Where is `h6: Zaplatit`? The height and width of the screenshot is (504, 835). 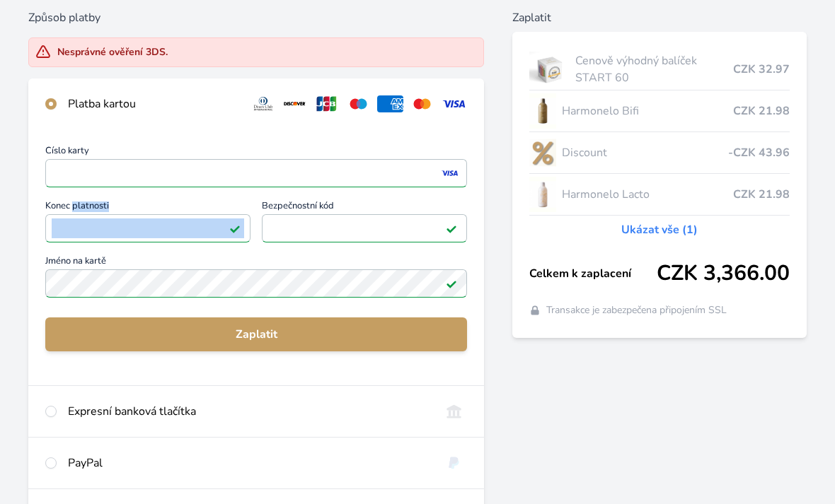
h6: Zaplatit is located at coordinates (660, 18).